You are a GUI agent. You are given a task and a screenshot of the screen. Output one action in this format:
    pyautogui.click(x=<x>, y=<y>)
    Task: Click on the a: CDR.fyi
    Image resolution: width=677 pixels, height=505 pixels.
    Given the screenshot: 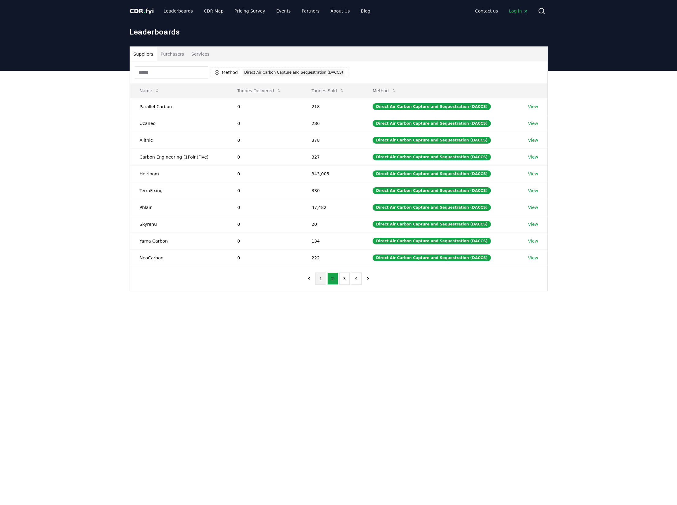 What is the action you would take?
    pyautogui.click(x=142, y=11)
    